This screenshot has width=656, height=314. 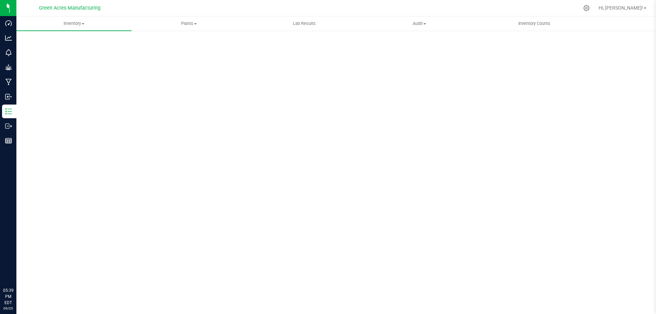 I want to click on span: Inventory Counts, so click(x=534, y=24).